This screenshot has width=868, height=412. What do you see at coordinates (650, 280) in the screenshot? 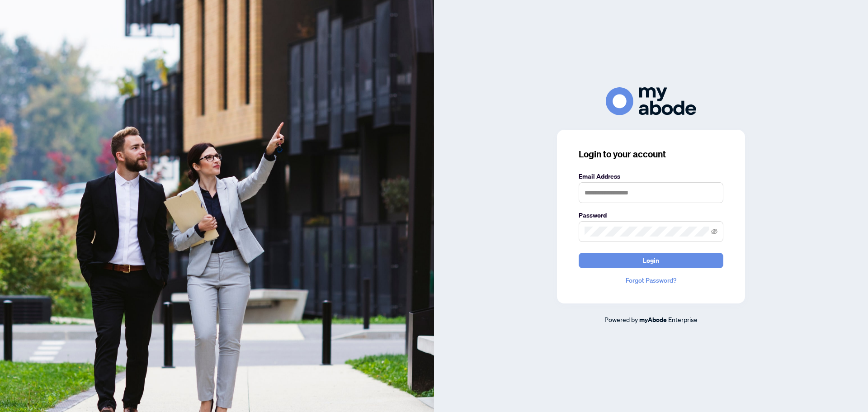
I see `a: Forgot Password?` at bounding box center [650, 280].